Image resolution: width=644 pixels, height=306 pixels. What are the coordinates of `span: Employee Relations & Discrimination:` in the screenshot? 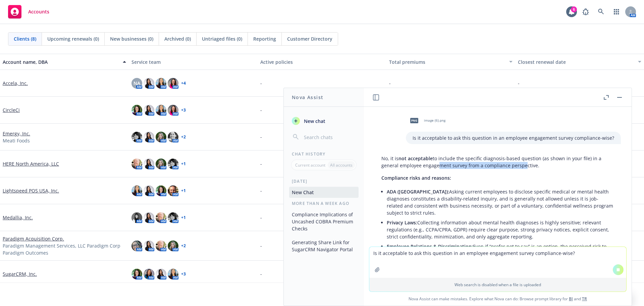 It's located at (429, 246).